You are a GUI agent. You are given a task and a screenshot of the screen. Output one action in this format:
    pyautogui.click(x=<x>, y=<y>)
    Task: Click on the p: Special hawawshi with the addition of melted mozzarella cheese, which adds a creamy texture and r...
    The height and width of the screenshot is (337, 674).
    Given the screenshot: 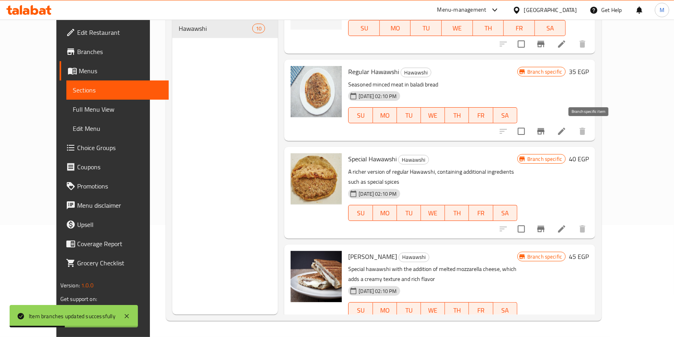 What is the action you would take?
    pyautogui.click(x=433, y=274)
    